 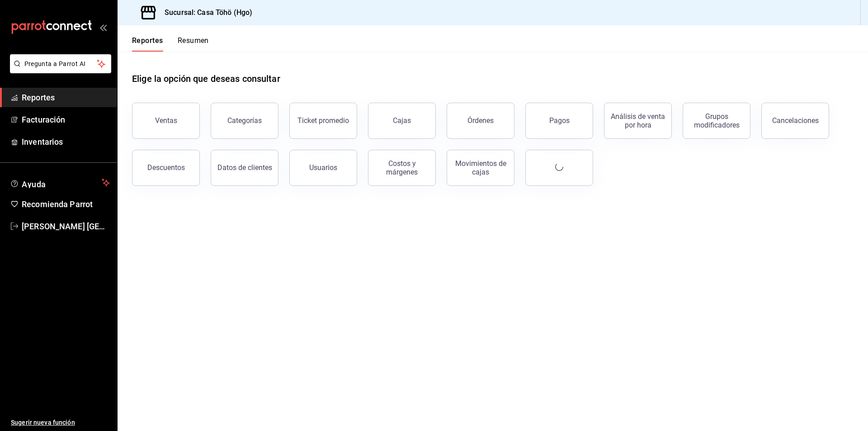 What do you see at coordinates (171, 44) in the screenshot?
I see `div: navigation tabs` at bounding box center [171, 44].